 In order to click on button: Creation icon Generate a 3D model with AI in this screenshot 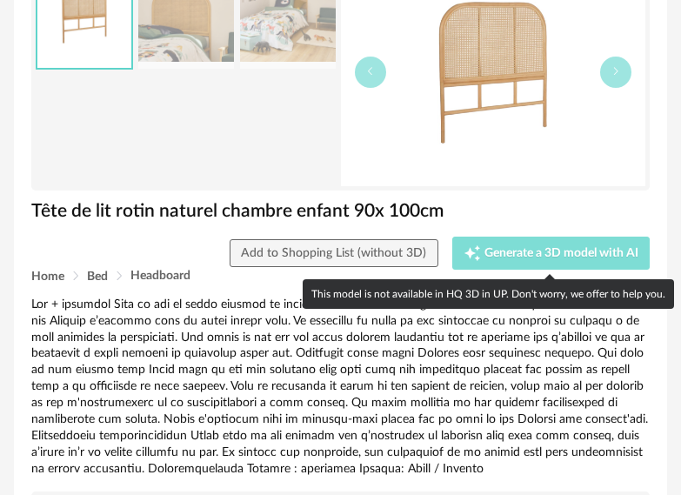, I will do `click(551, 253)`.